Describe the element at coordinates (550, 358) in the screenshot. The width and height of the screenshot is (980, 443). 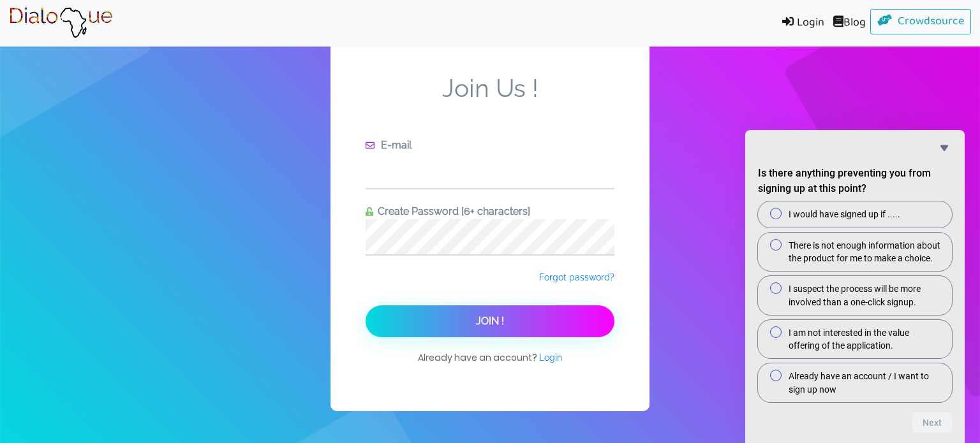
I see `span: Login` at that location.